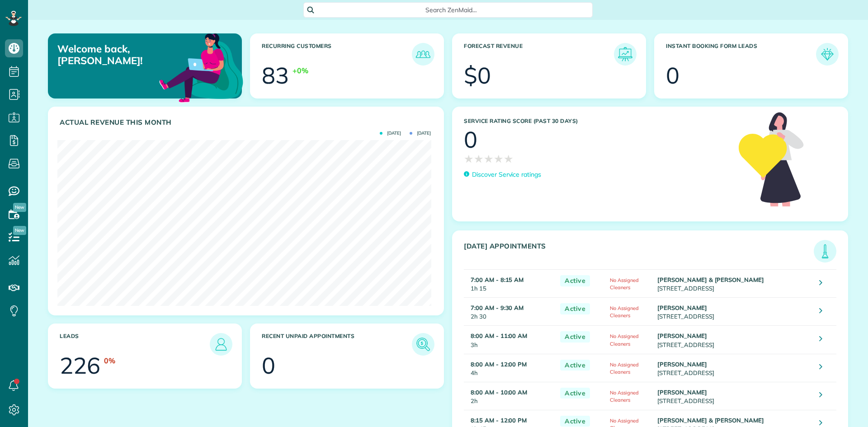 The width and height of the screenshot is (868, 427). I want to click on strong: 8:00 AM - 11:00 AM, so click(499, 335).